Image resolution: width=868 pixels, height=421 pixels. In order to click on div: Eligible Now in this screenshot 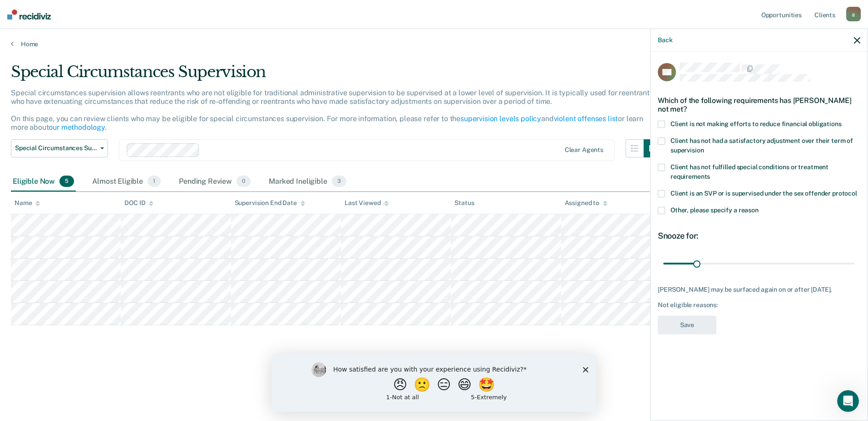, I will do `click(43, 182)`.